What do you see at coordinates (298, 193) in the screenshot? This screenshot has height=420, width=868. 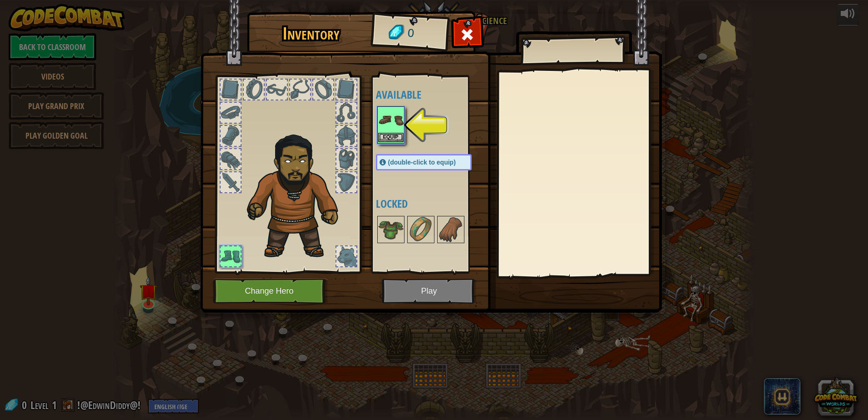 I see `img: duelist_hair.png` at bounding box center [298, 193].